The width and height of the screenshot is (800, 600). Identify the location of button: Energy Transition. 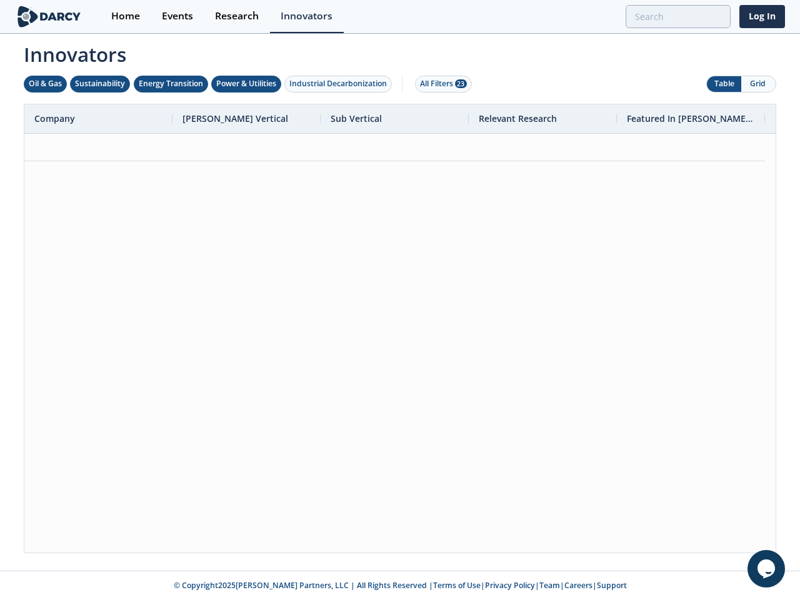
(171, 84).